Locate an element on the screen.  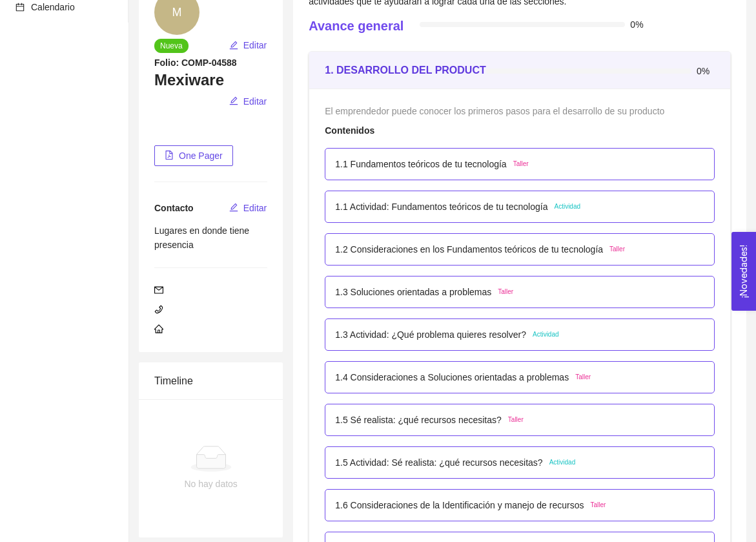
p: 1.2 Consideraciones en los Fundamentos teóricos de tu tecnología is located at coordinates (469, 249).